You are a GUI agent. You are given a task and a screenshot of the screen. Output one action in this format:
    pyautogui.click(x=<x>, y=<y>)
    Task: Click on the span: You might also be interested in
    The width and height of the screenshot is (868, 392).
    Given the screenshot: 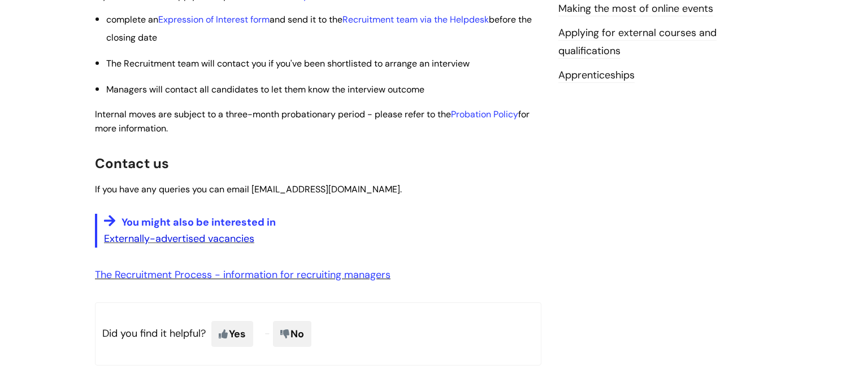 What is the action you would take?
    pyautogui.click(x=198, y=222)
    